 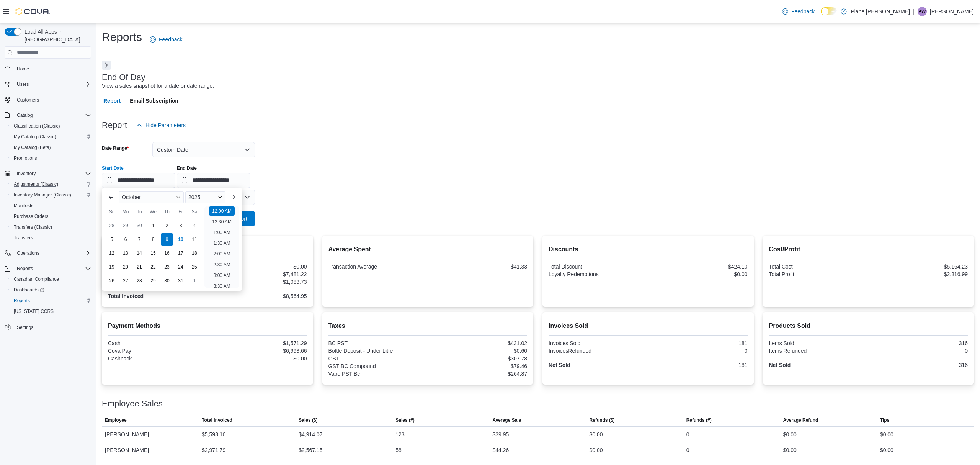 What do you see at coordinates (222, 232) in the screenshot?
I see `li: 1:00 AM` at bounding box center [222, 232].